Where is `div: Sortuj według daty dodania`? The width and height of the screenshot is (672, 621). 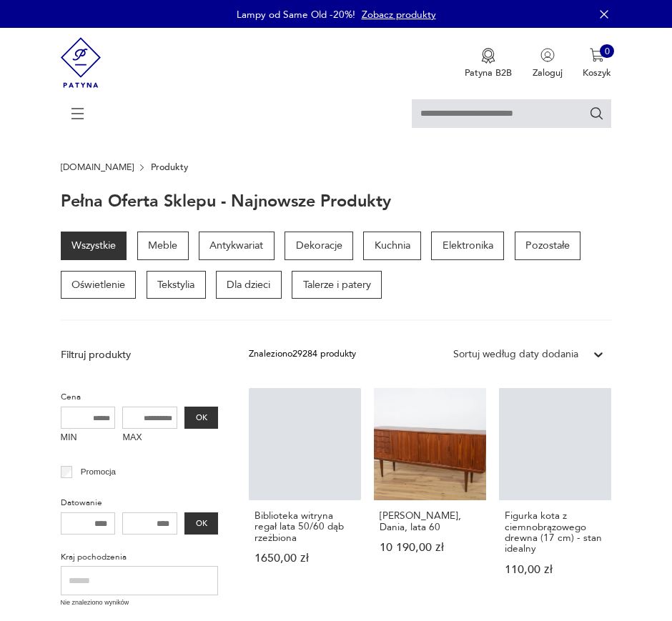 div: Sortuj według daty dodania is located at coordinates (516, 354).